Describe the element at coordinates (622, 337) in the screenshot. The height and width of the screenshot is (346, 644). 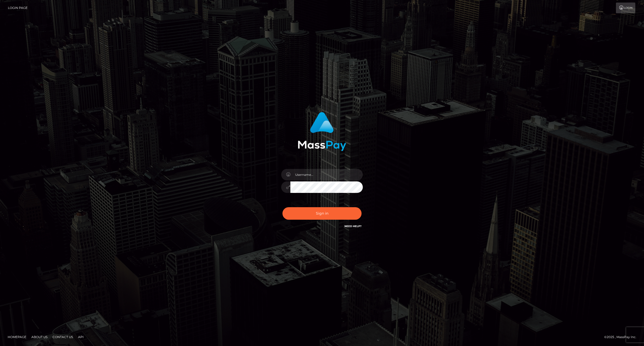
I see `div: © 2025 , MassPay Inc.` at that location.